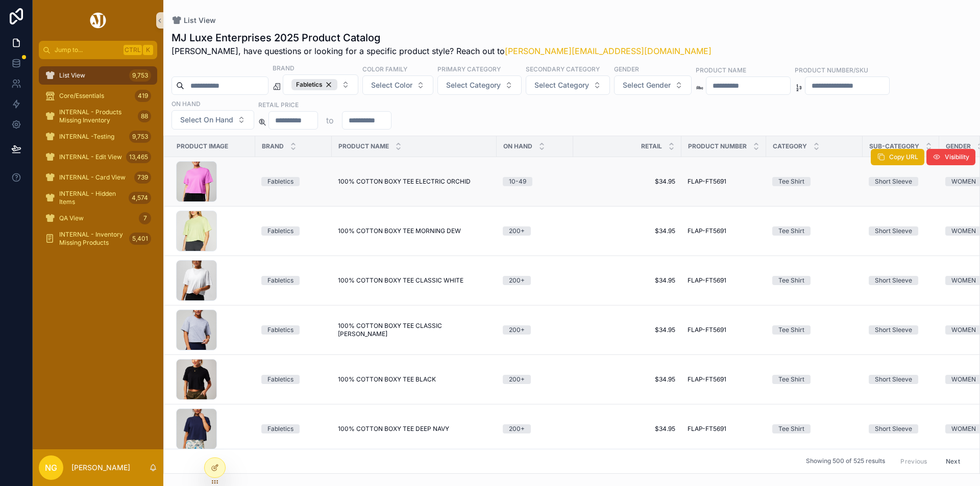  What do you see at coordinates (87, 50) in the screenshot?
I see `span: Jump to...` at bounding box center [87, 50].